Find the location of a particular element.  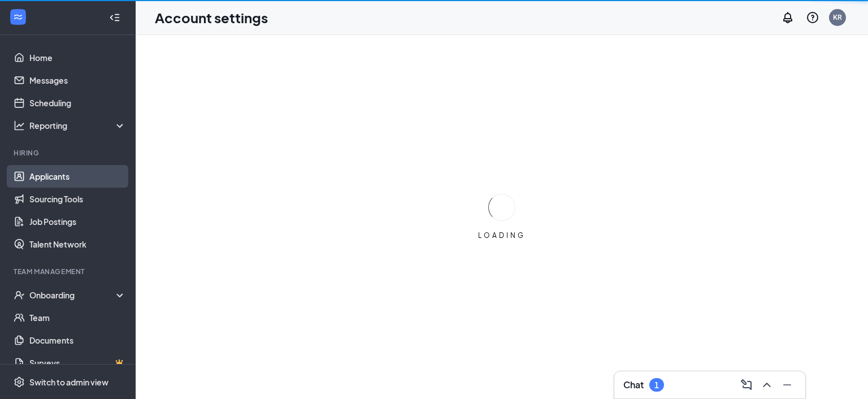

a: Documents is located at coordinates (77, 340).